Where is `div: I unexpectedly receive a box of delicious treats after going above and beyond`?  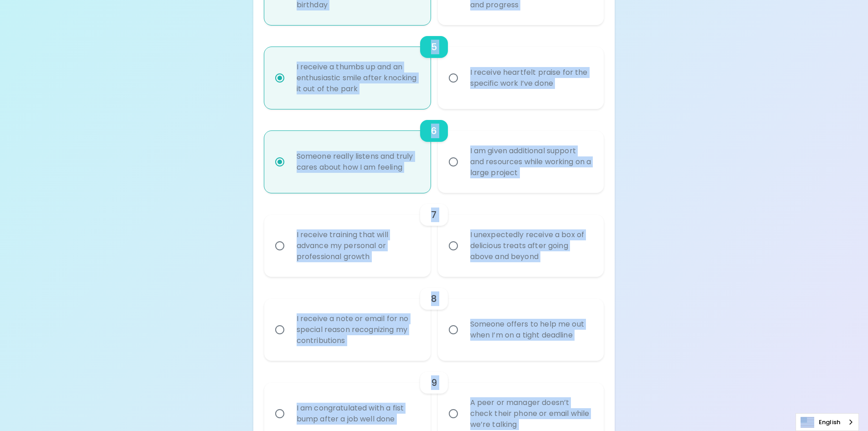
div: I unexpectedly receive a box of delicious treats after going above and beyond is located at coordinates (531, 246).